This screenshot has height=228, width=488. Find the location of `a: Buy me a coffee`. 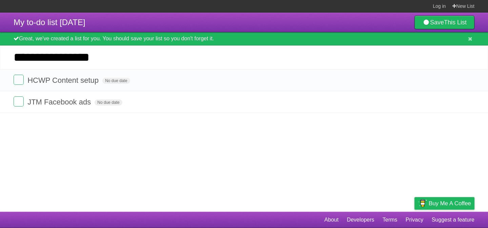

a: Buy me a coffee is located at coordinates (444, 203).